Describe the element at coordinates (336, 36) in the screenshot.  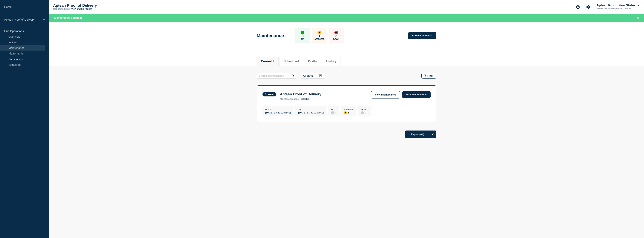
I see `p: 0` at that location.